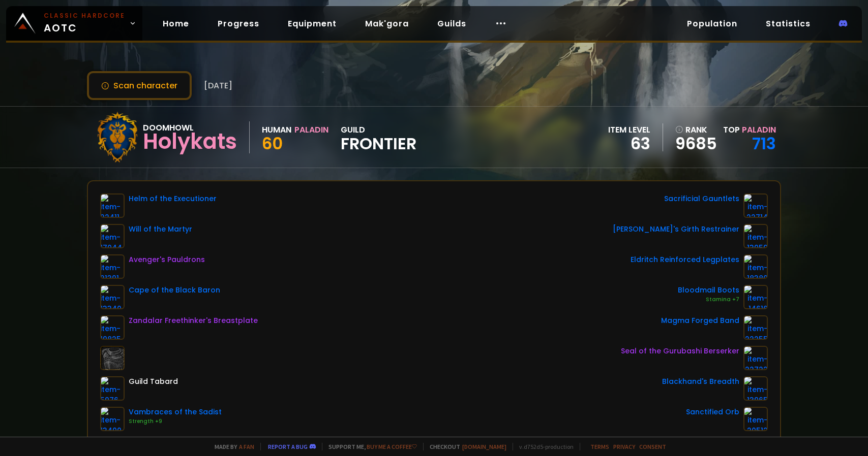 This screenshot has width=868, height=456. Describe the element at coordinates (378, 137) in the screenshot. I see `div: guild` at that location.